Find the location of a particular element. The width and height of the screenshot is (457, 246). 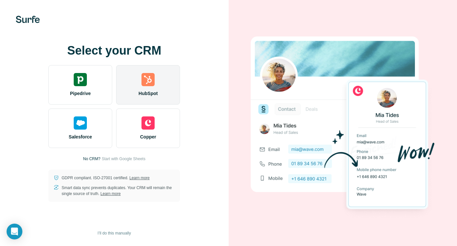

button: I’ll do this manually is located at coordinates (114, 233).